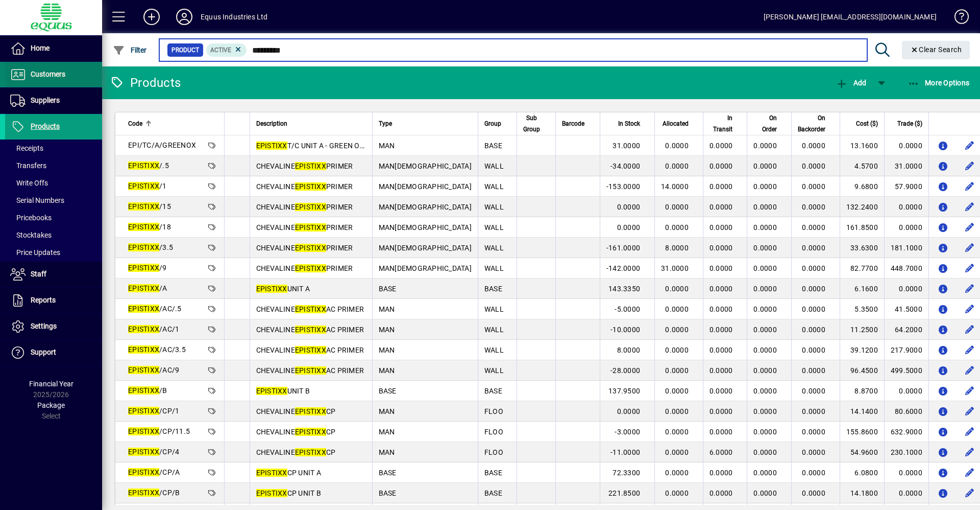 Image resolution: width=980 pixels, height=510 pixels. I want to click on td: 33.6300, so click(862, 247).